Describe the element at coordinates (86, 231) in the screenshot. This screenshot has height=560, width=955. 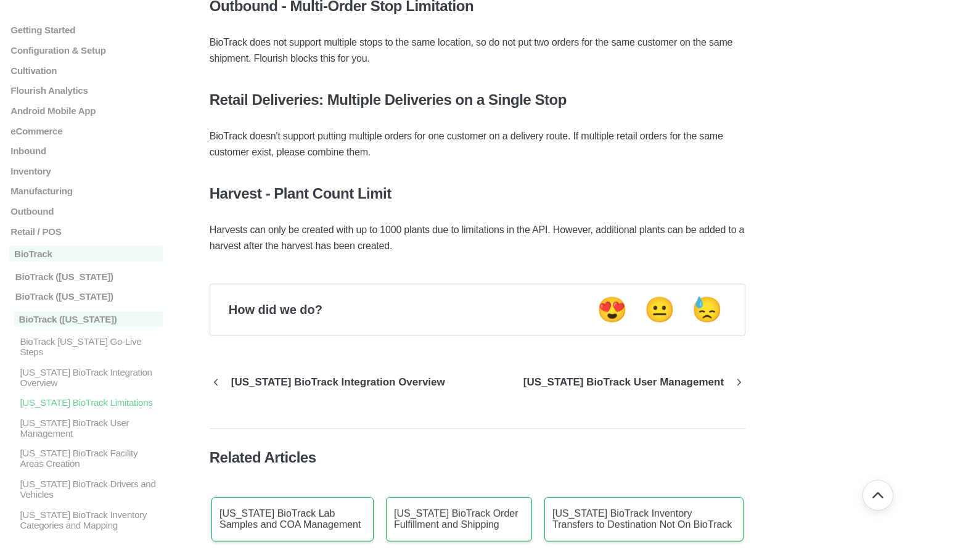
I see `p: Retail / POS` at that location.